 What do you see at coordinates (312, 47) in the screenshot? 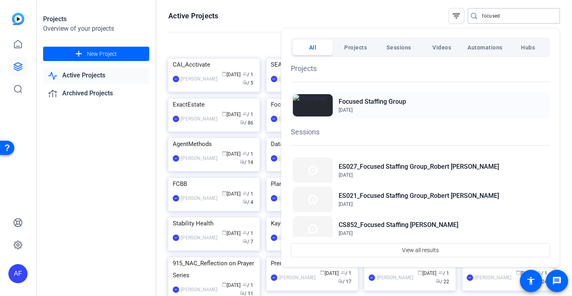
I see `span: All` at bounding box center [312, 47].